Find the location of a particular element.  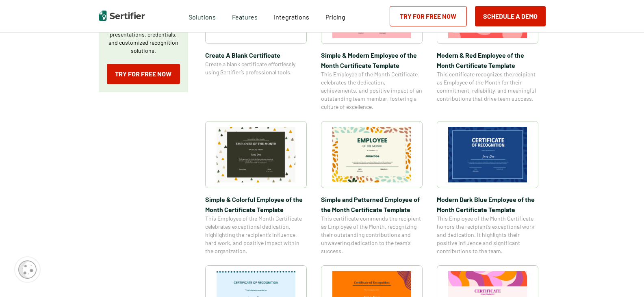

a: Simple and Patterned Employee of the Month Certificate TemplateSimple and Patterned Employee of t... is located at coordinates (372, 188).